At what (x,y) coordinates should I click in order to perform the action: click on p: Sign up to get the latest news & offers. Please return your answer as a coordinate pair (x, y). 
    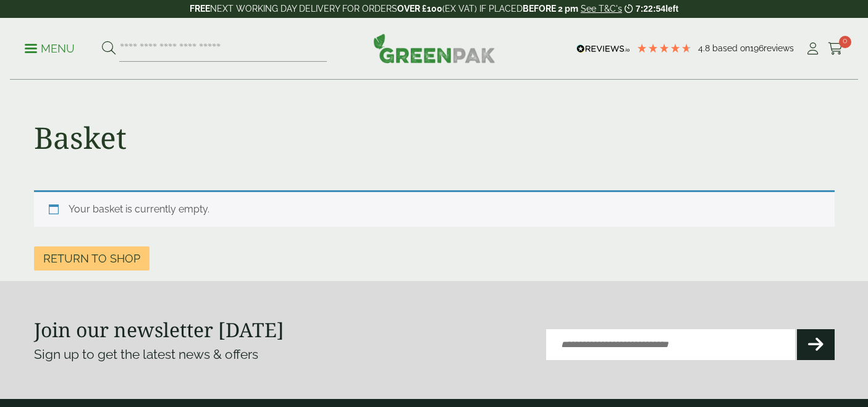
    Looking at the image, I should click on (214, 355).